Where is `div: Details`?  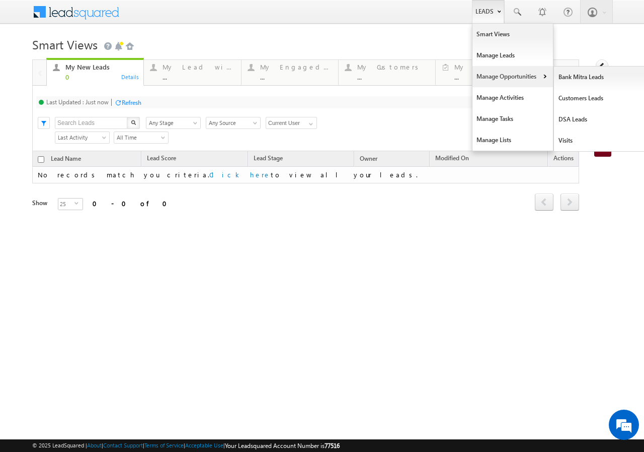
div: Details is located at coordinates (130, 77).